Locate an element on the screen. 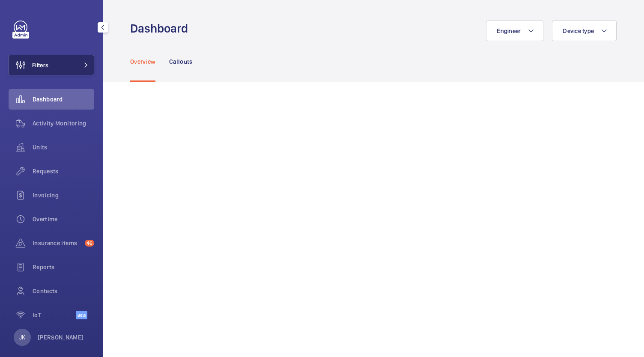  span: Units is located at coordinates (63, 147).